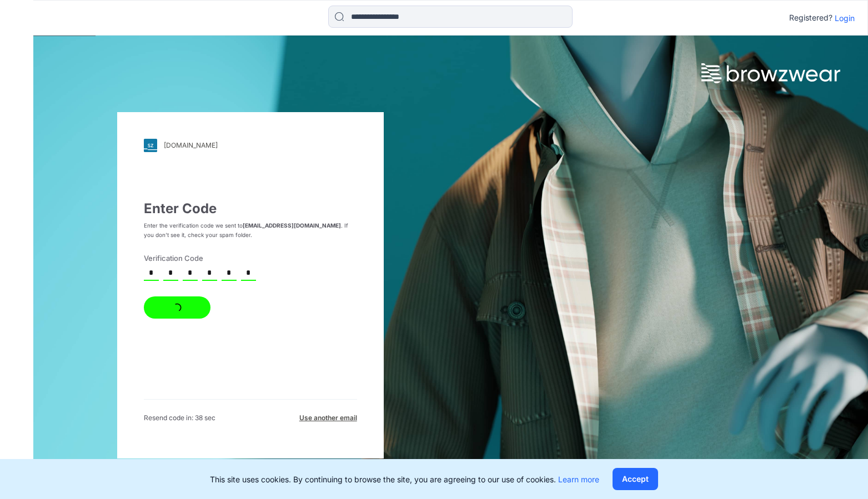  Describe the element at coordinates (579, 479) in the screenshot. I see `a: Learn more` at that location.